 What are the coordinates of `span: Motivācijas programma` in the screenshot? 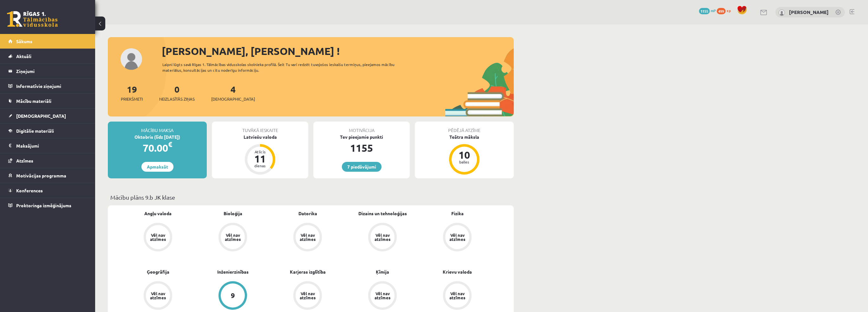 It's located at (41, 176).